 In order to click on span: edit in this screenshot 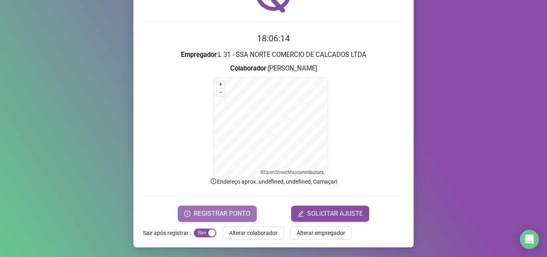, I will do `click(301, 213)`.